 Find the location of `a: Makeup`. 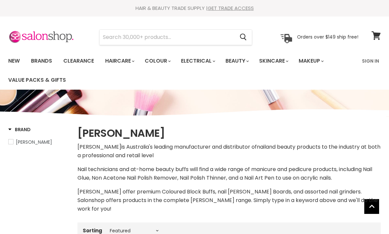

a: Makeup is located at coordinates (311, 61).